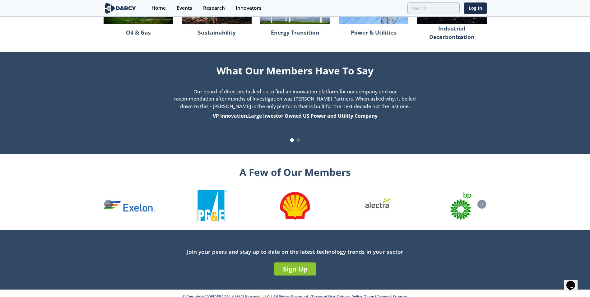  I want to click on img: alectrautilities.com.png, so click(378, 206).